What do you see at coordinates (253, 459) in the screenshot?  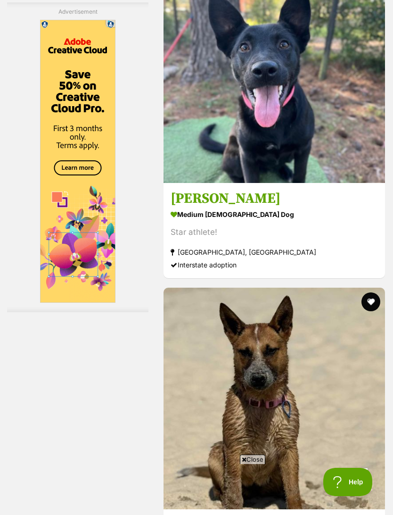 I see `span: Close` at bounding box center [253, 459].